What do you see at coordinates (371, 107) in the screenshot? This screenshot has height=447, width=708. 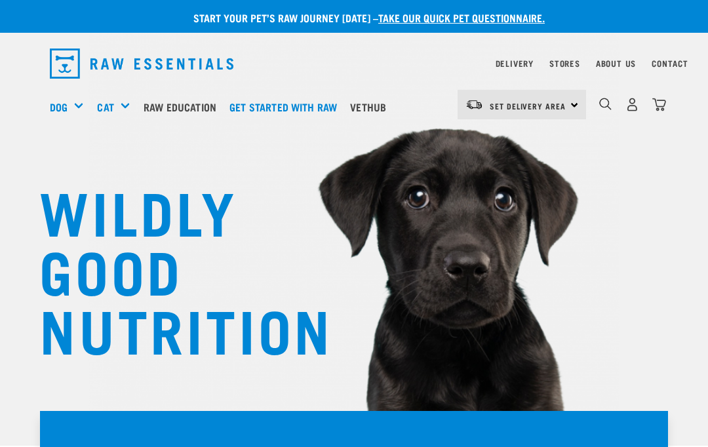 I see `a: Vethub` at bounding box center [371, 107].